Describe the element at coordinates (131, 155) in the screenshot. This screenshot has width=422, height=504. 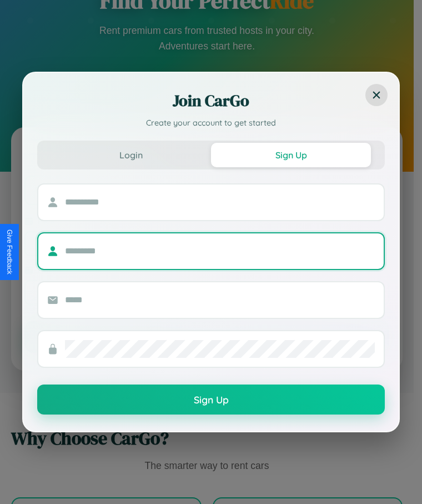
I see `button: Login` at that location.